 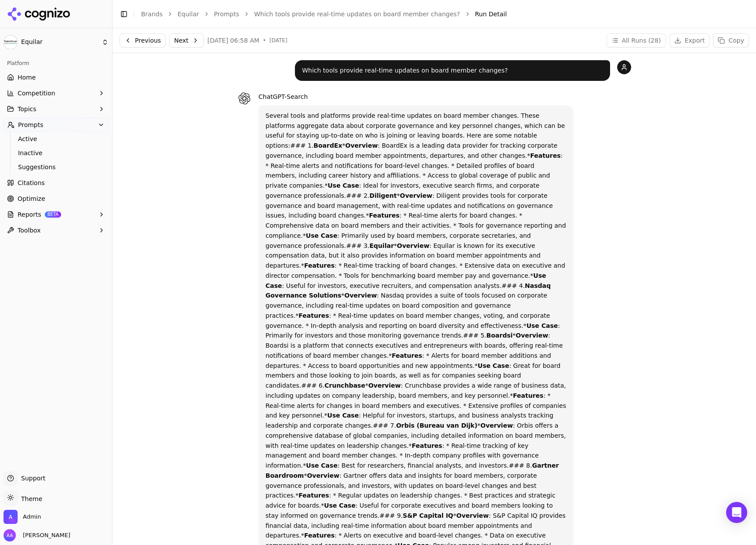 What do you see at coordinates (500, 335) in the screenshot?
I see `strong: Boardsi` at bounding box center [500, 335].